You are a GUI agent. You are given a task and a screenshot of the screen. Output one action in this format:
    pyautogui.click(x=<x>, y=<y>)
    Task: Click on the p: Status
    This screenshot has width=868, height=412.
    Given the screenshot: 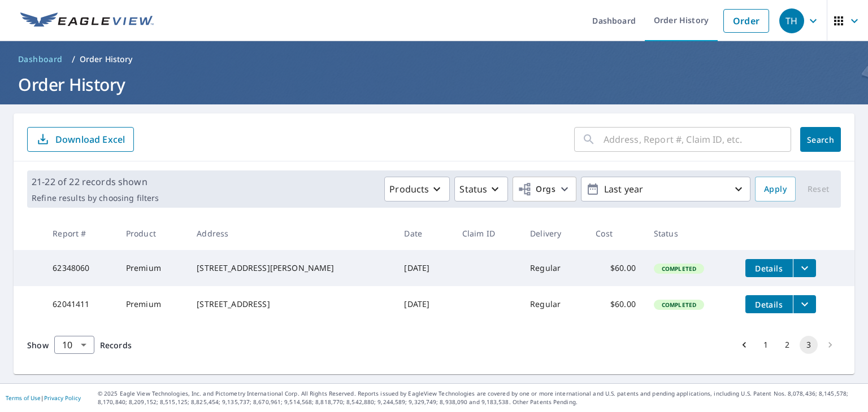 What is the action you would take?
    pyautogui.click(x=473, y=189)
    